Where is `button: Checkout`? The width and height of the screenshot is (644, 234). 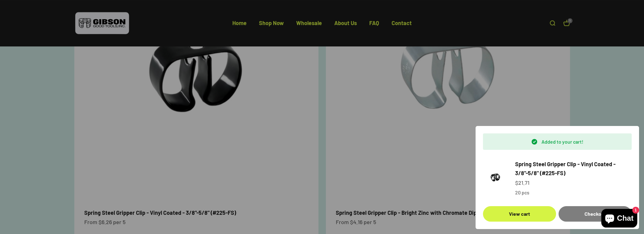 button: Checkout is located at coordinates (595, 214).